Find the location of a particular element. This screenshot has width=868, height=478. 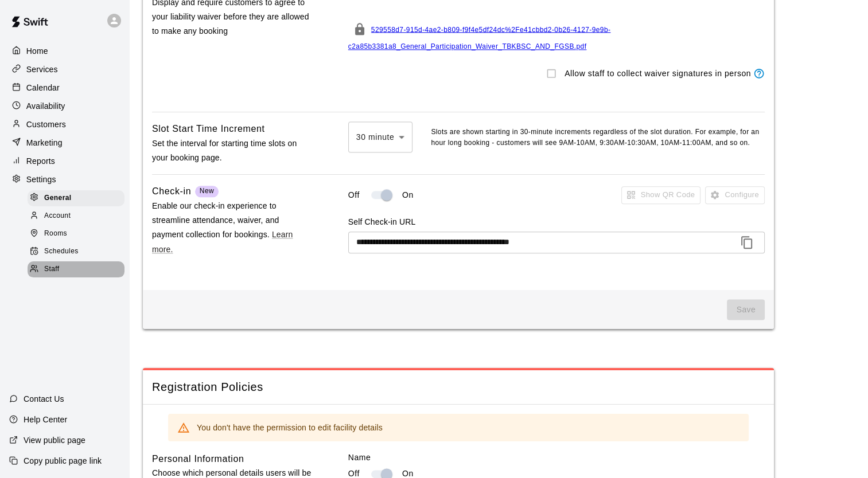

div: Account is located at coordinates (75, 216).